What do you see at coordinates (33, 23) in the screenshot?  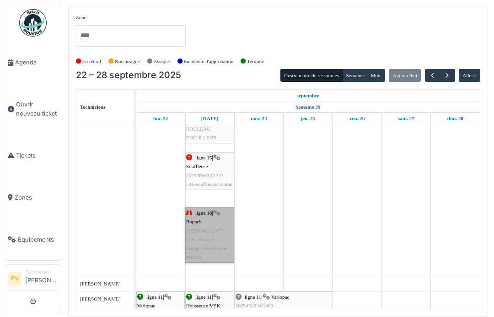 I see `img: Badge_color-CXgf-gQk.svg` at bounding box center [33, 23].